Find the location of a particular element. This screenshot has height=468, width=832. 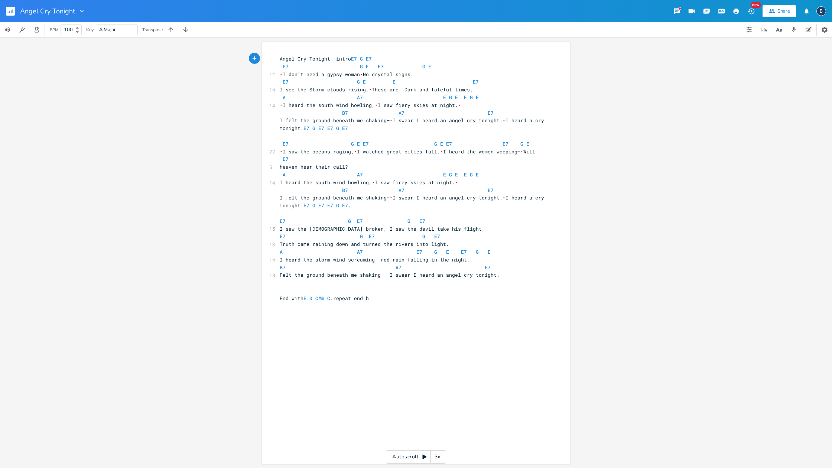

span: I heard the south wind howling, I saw fiery skies at night. is located at coordinates (370, 105).